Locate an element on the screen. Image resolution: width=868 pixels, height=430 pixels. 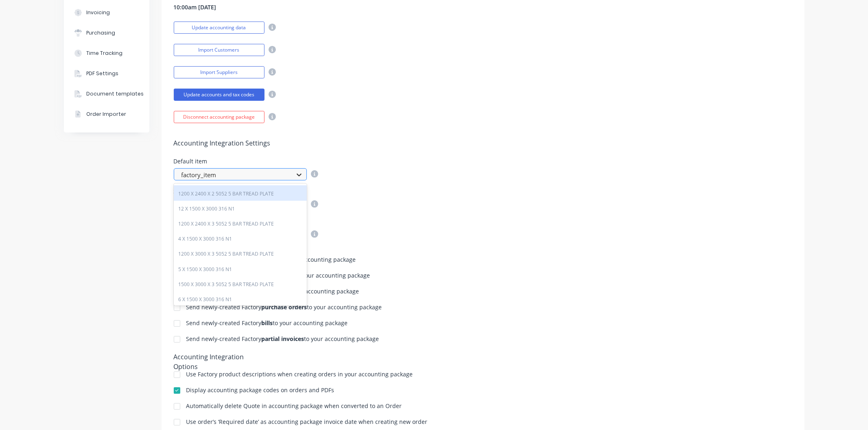
button: Time Tracking is located at coordinates (106, 53).